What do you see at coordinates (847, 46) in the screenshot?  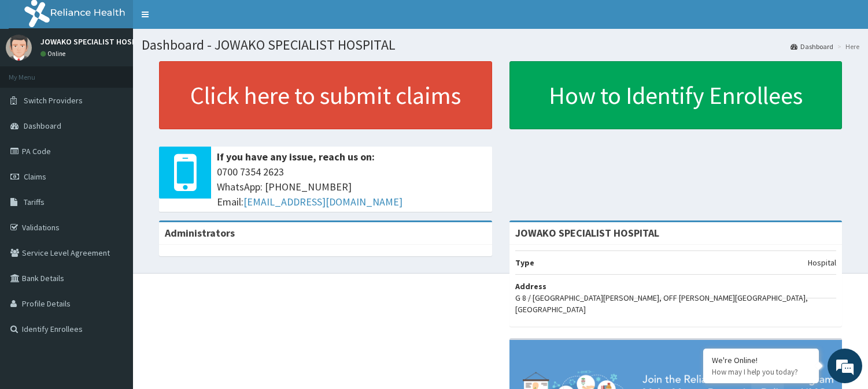 I see `li: Here` at bounding box center [847, 46].